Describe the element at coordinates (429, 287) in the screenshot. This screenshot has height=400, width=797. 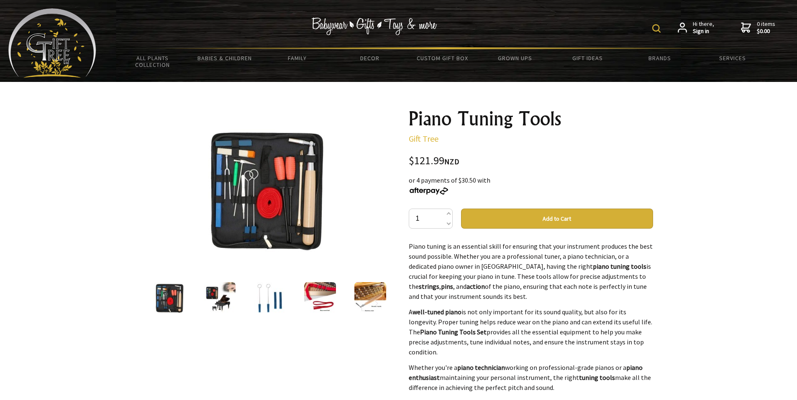
I see `strong: strings` at that location.